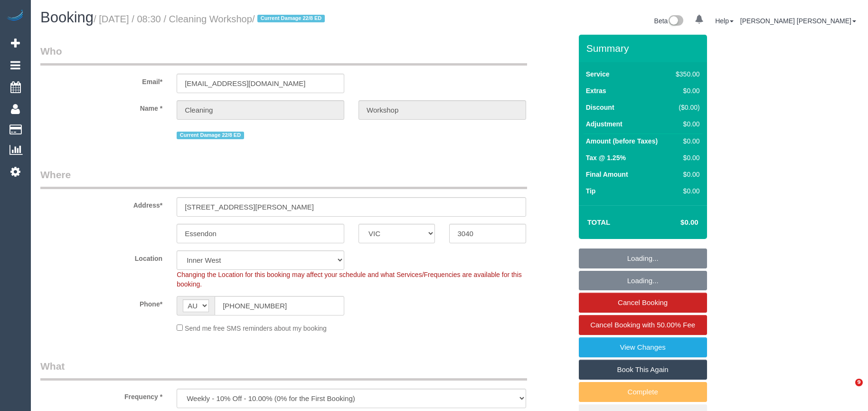  What do you see at coordinates (595, 91) in the screenshot?
I see `label: Extras` at bounding box center [595, 91].